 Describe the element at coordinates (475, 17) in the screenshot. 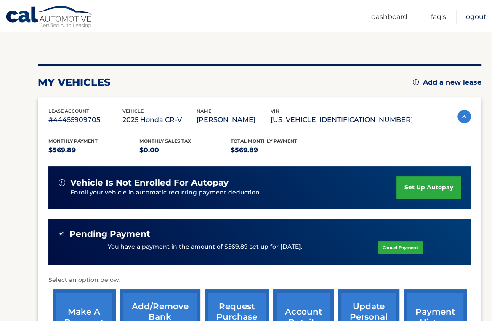

I see `a: Logout` at that location.